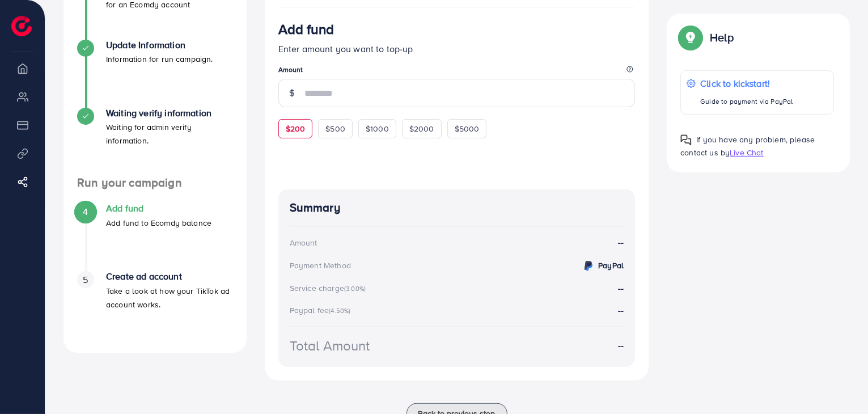 The image size is (868, 414). Describe the element at coordinates (467, 129) in the screenshot. I see `span: $5000` at that location.